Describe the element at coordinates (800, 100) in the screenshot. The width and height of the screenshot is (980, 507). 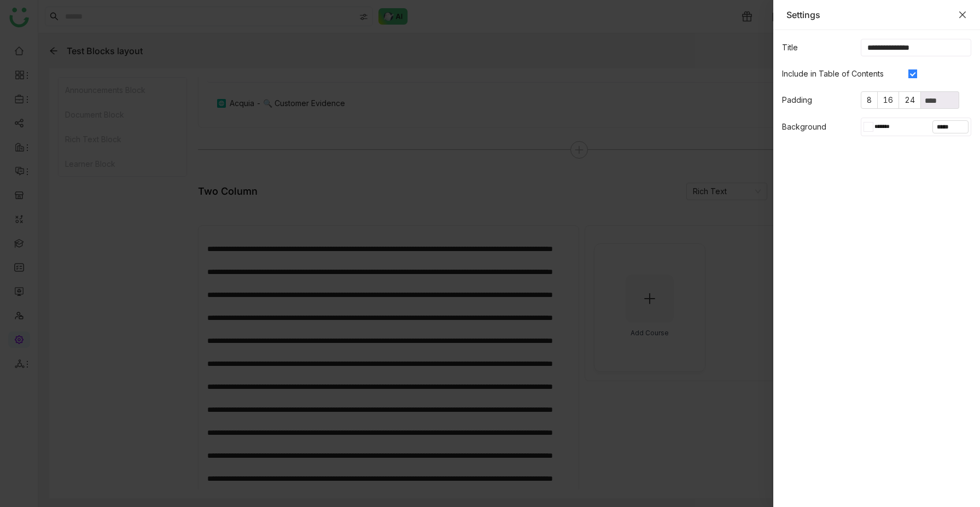
I see `label: Padding` at that location.